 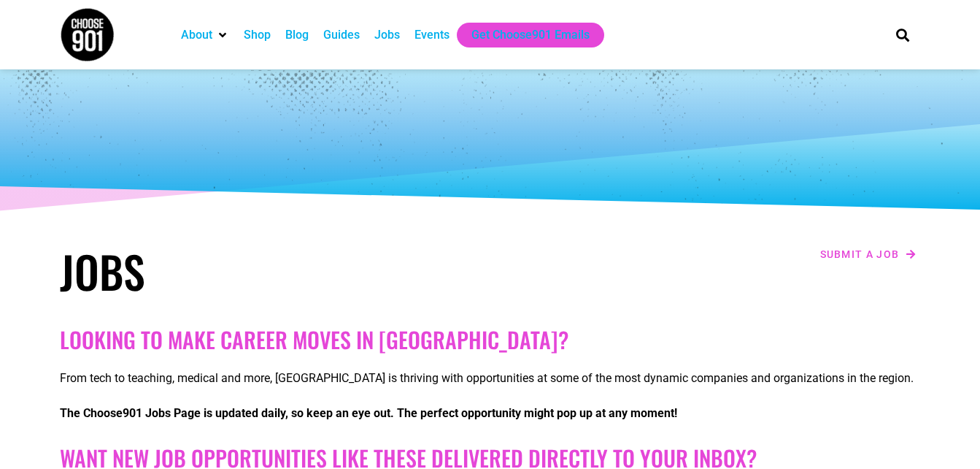 I want to click on div: Jobs, so click(x=387, y=35).